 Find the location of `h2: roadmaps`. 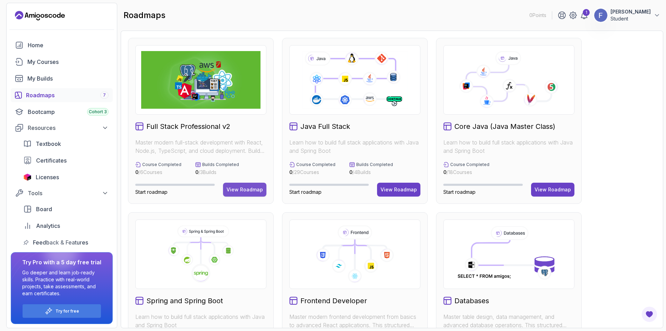

h2: roadmaps is located at coordinates (144, 15).